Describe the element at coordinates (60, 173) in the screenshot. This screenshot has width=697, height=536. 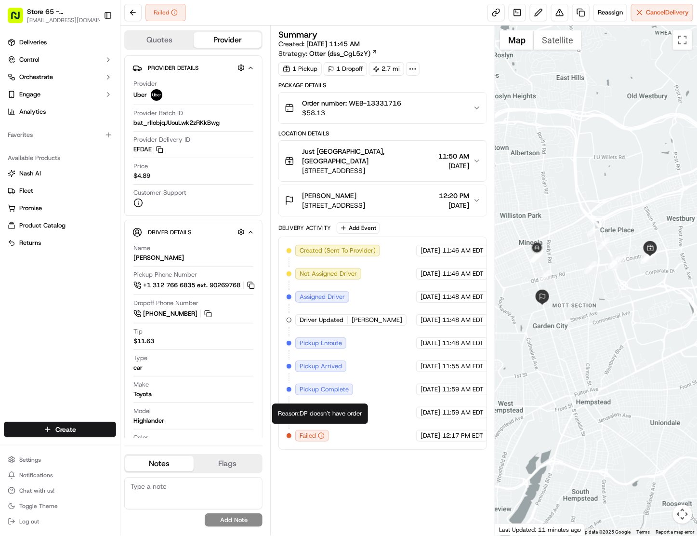
I see `button: Nash AI` at that location.